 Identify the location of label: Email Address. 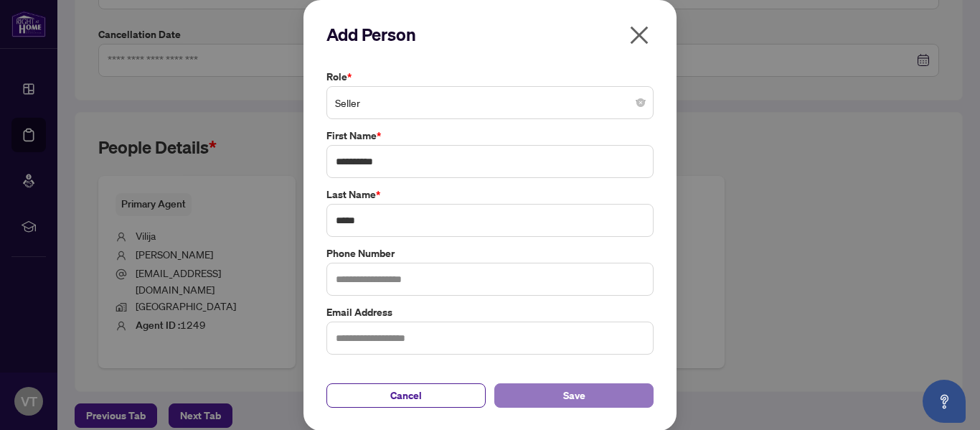
(490, 312).